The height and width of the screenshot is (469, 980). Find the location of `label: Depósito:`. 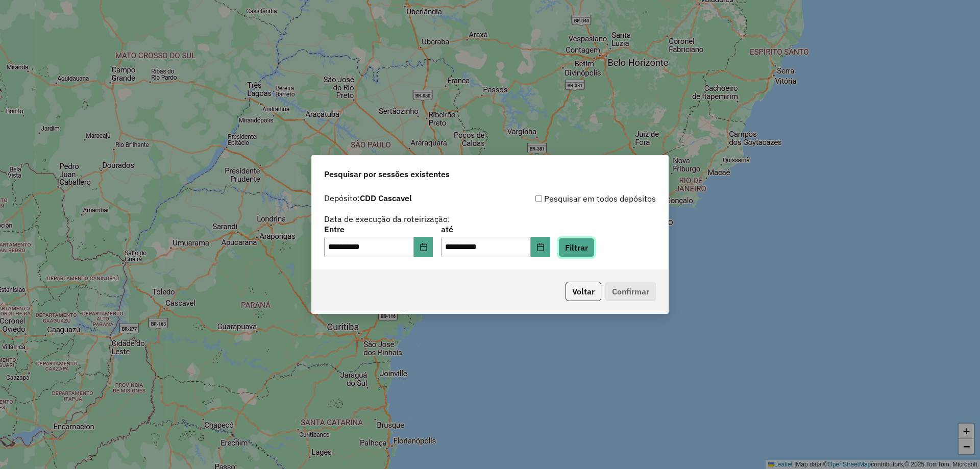

label: Depósito: is located at coordinates (368, 198).